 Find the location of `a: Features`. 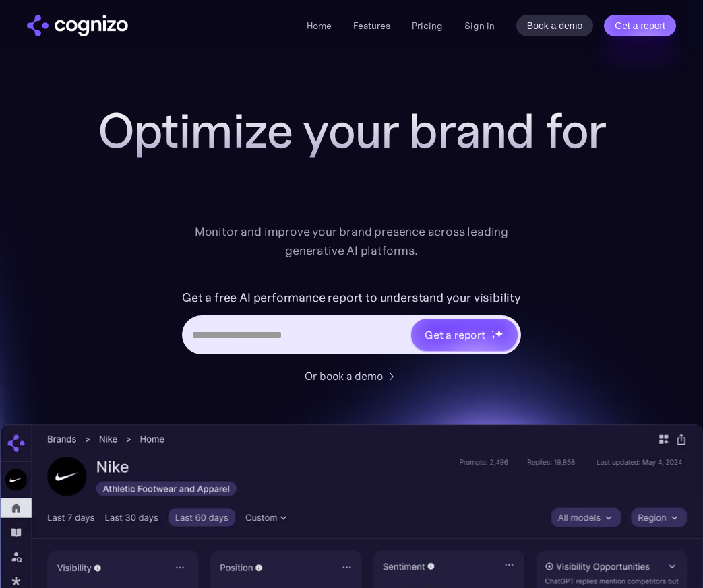

a: Features is located at coordinates (371, 26).